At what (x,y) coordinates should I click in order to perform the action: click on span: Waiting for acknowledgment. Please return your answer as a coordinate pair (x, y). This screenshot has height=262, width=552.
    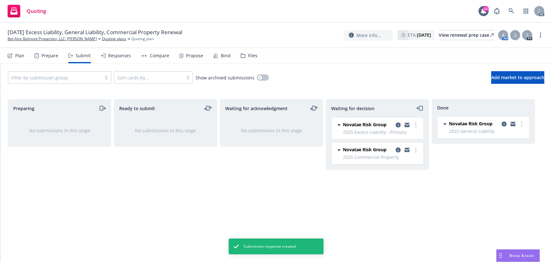
    Looking at the image, I should click on (256, 108).